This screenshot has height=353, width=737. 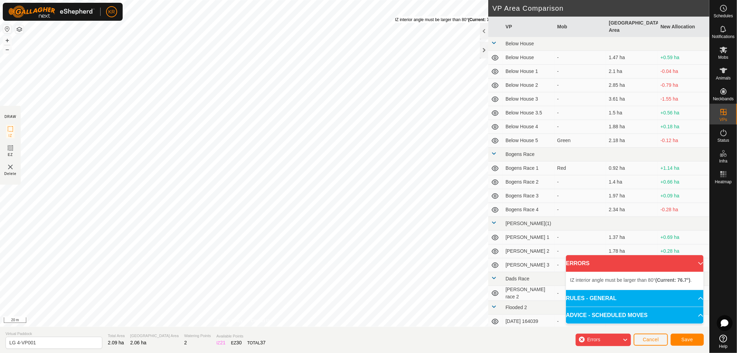 What do you see at coordinates (529, 196) in the screenshot?
I see `td: Bogens Race 3` at bounding box center [529, 196].